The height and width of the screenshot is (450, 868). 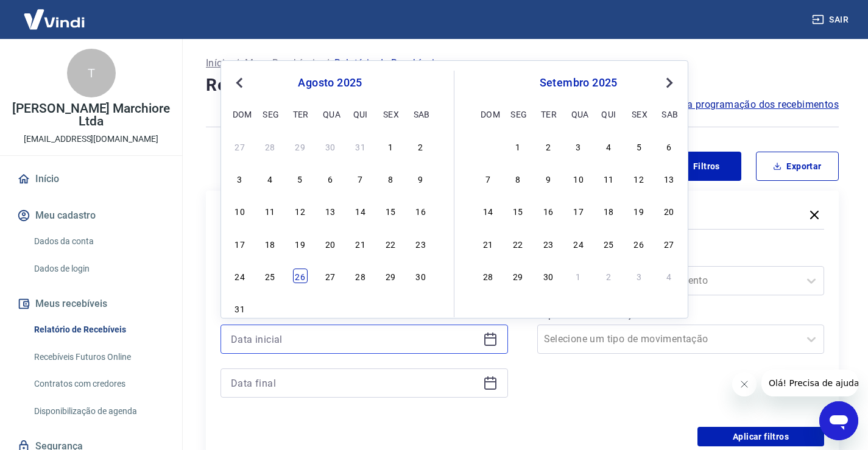 What do you see at coordinates (91, 304) in the screenshot?
I see `button: Meus recebíveis` at bounding box center [91, 304].